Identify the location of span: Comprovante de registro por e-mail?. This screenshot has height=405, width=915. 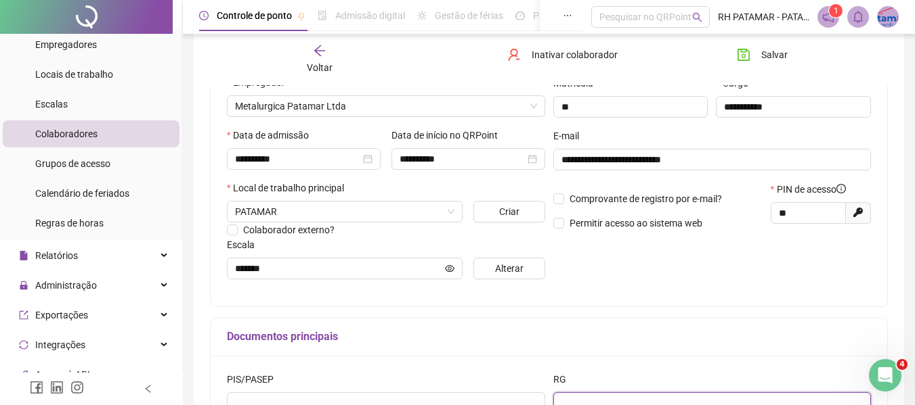
(645, 199).